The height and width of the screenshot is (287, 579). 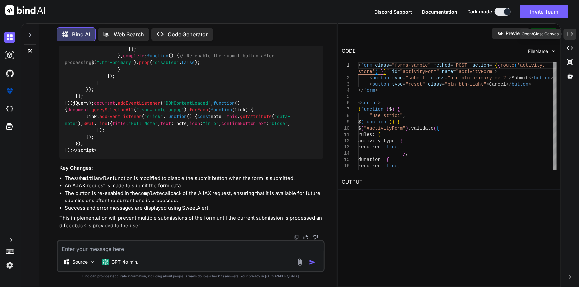 I want to click on p: Source, so click(x=80, y=263).